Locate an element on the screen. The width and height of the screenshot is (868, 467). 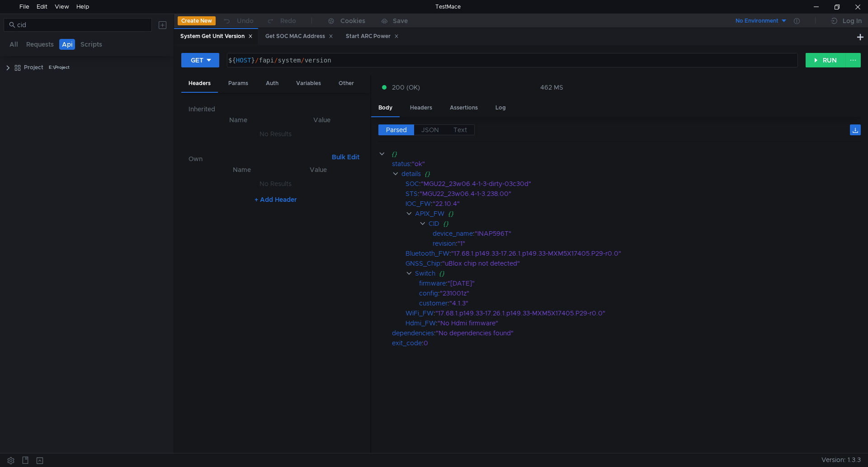
span: 200 (OK) is located at coordinates (406, 87).